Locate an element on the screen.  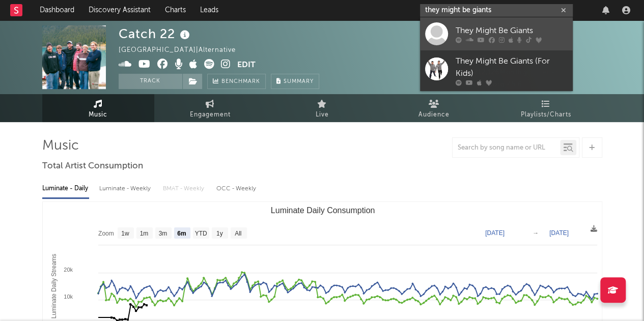
span: Total Artist Consumption is located at coordinates (93, 166).